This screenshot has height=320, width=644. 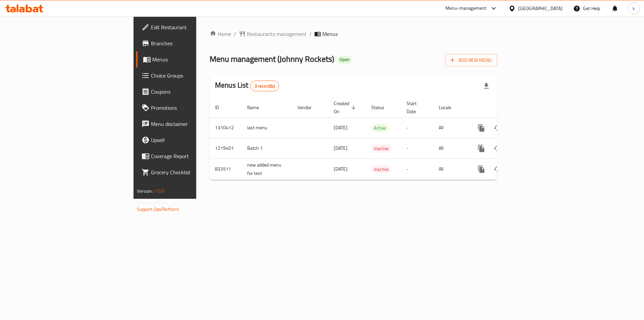 I want to click on span: Menu management ( Johnny Rockets ), so click(x=272, y=59).